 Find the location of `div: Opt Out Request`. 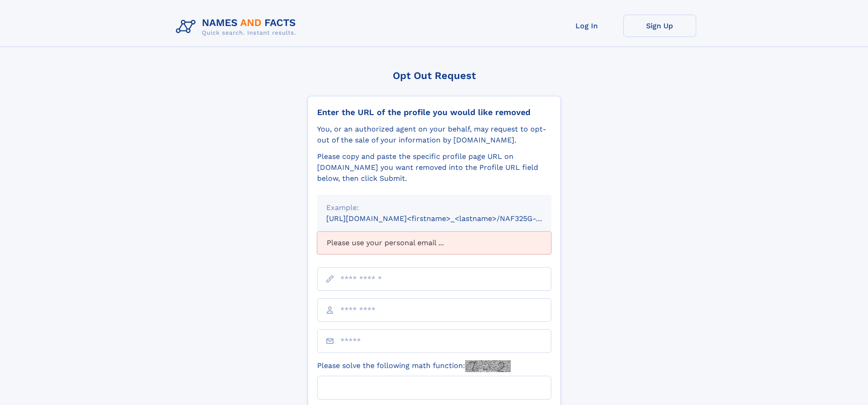

div: Opt Out Request is located at coordinates (434, 75).